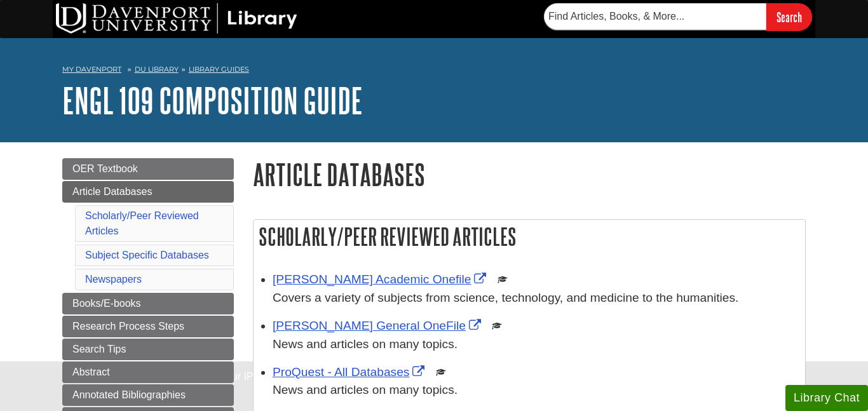  I want to click on a: Library Guides, so click(219, 69).